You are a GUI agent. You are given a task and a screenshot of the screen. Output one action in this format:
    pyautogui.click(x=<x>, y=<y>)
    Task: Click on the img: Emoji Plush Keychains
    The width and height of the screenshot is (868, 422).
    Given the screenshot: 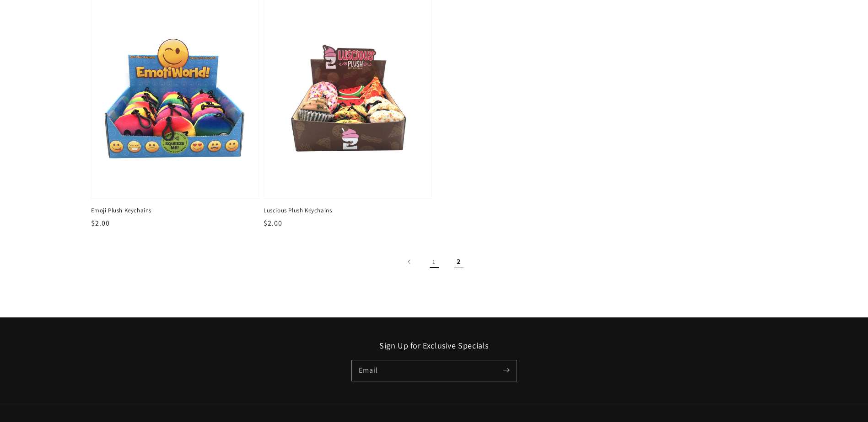 What is the action you would take?
    pyautogui.click(x=175, y=99)
    